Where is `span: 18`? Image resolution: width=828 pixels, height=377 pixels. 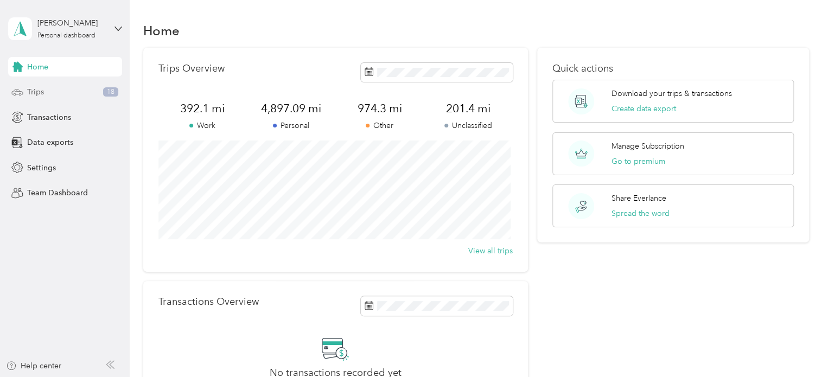
span: 18 is located at coordinates (111, 92).